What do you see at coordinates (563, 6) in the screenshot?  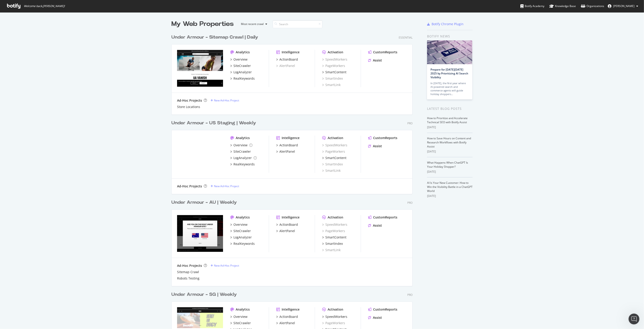 I see `div: Knowledge Base` at bounding box center [563, 6].